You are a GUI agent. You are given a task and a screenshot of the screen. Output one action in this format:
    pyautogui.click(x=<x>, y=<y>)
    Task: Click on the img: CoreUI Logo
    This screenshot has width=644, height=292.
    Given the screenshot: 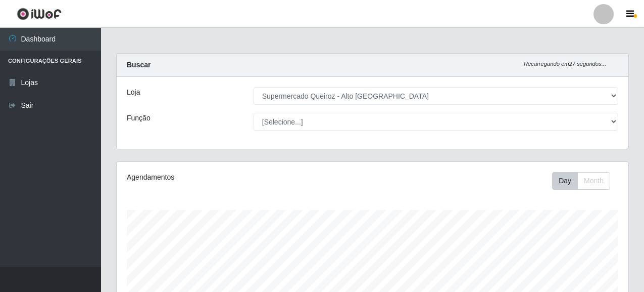 What is the action you would take?
    pyautogui.click(x=39, y=14)
    